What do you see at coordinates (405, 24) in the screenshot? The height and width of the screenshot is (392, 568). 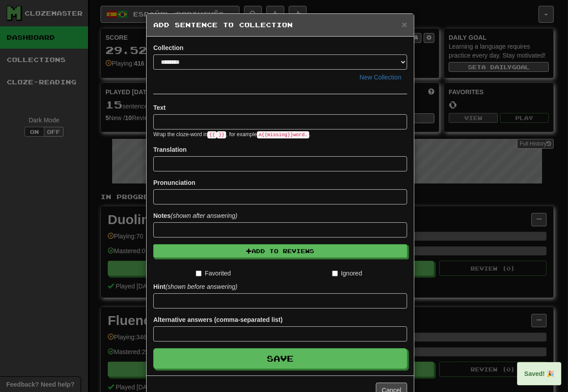 I see `button: Close` at bounding box center [405, 24].